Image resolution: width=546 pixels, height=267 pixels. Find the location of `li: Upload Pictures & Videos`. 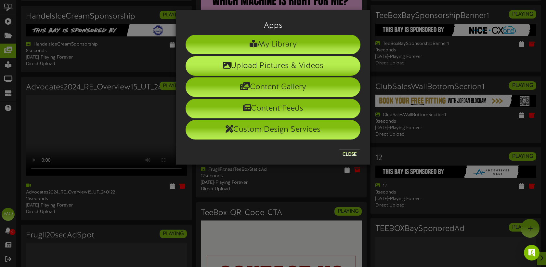

li: Upload Pictures & Videos is located at coordinates (273, 66).